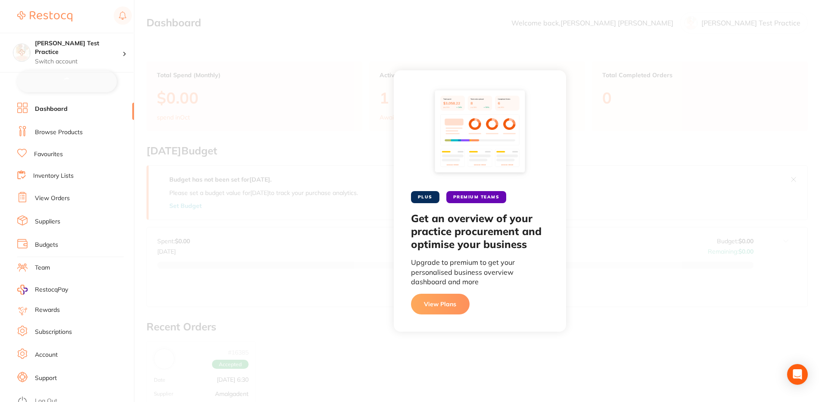  What do you see at coordinates (48, 154) in the screenshot?
I see `a: Favourites` at bounding box center [48, 154].